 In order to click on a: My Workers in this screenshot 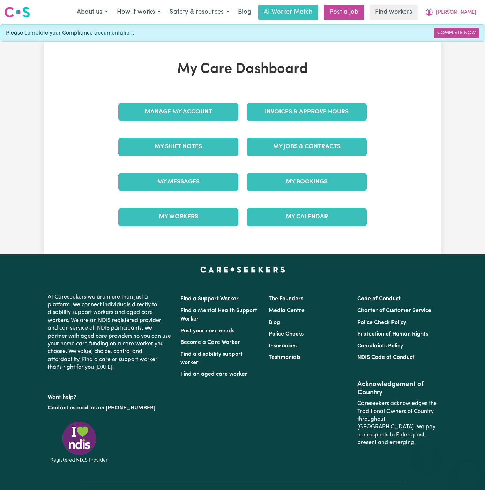, I will do `click(178, 217)`.